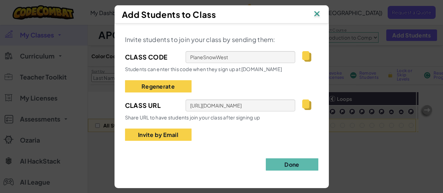  What do you see at coordinates (169, 14) in the screenshot?
I see `span: Add Students to Class` at bounding box center [169, 14].